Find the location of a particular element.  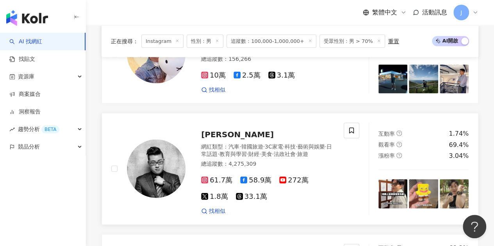

span: 美食 is located at coordinates (266, 154).